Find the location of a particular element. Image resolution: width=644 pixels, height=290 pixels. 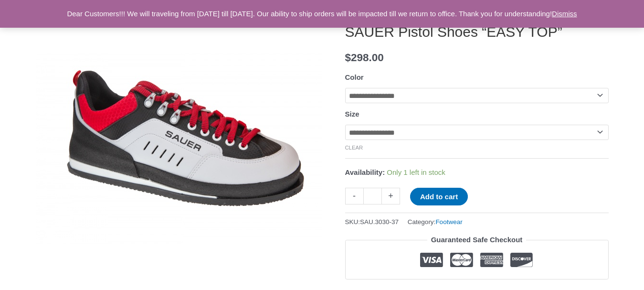

input: Product quantity is located at coordinates (372, 196).